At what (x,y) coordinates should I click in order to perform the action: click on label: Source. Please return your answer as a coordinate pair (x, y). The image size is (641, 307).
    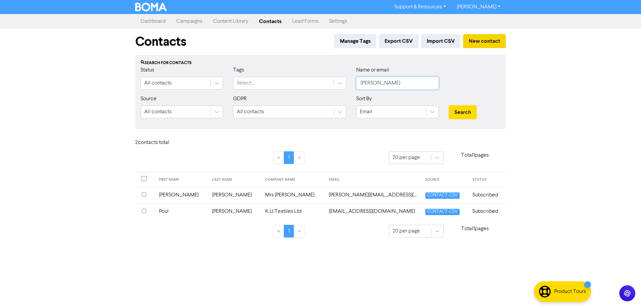
    Looking at the image, I should click on (149, 99).